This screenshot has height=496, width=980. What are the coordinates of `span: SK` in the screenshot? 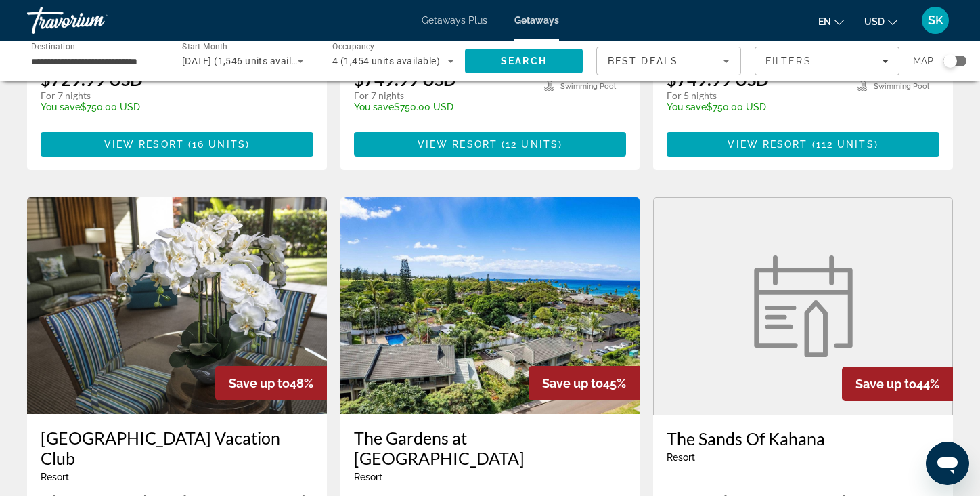 It's located at (936, 21).